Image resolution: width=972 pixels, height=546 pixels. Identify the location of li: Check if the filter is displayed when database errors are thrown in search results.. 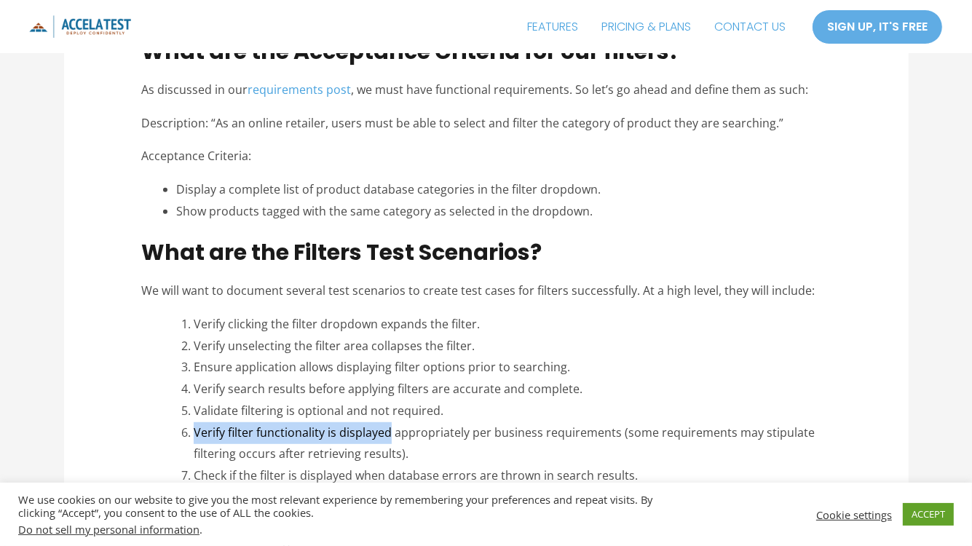
(512, 476).